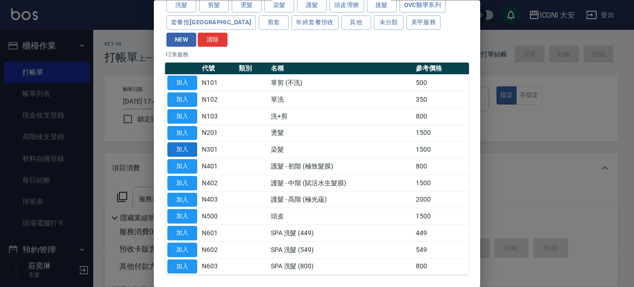  What do you see at coordinates (341, 267) in the screenshot?
I see `td: SPA 洗髮 (800)` at bounding box center [341, 267].